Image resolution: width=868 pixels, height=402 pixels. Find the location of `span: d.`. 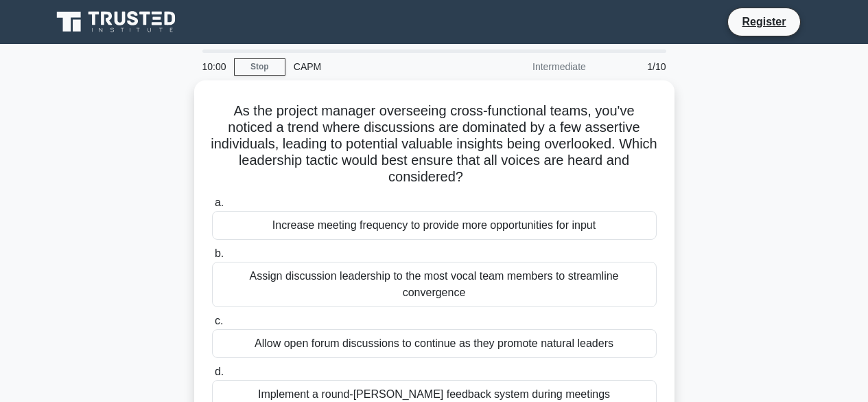

span: d. is located at coordinates (219, 371).